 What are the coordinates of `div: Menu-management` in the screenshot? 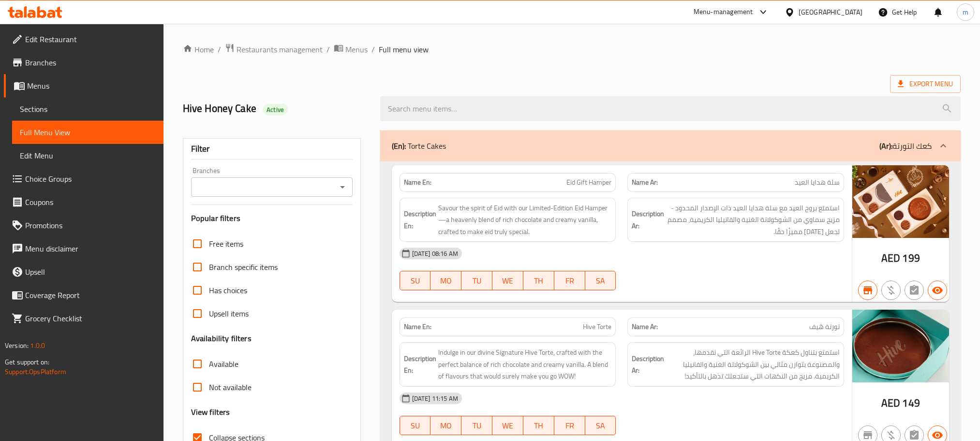 It's located at (723, 12).